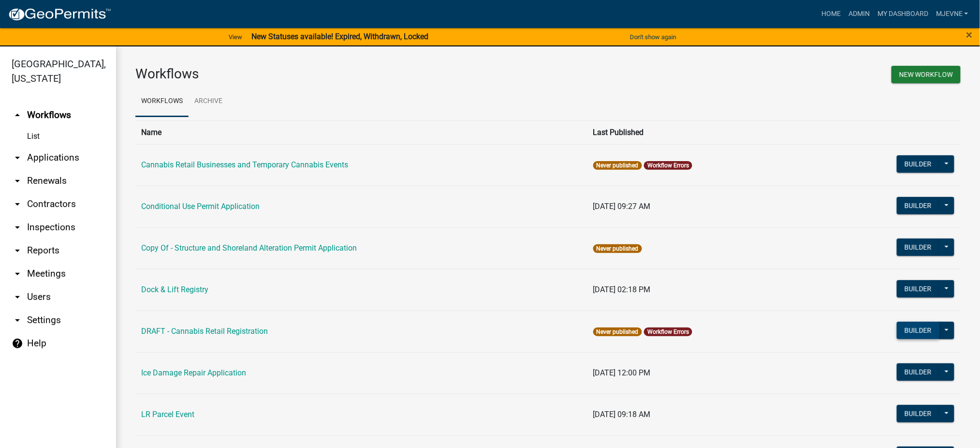  Describe the element at coordinates (175, 289) in the screenshot. I see `a: Dock & Lift Registry` at that location.